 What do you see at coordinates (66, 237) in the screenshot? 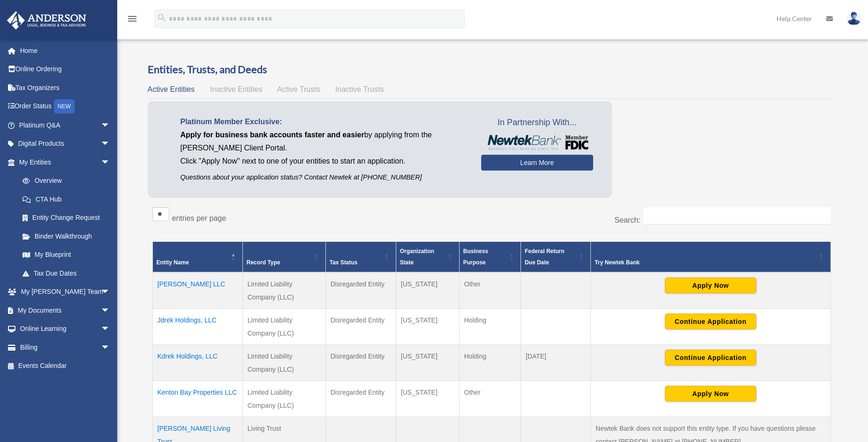
I see `a: Binder Walkthrough` at bounding box center [66, 237].